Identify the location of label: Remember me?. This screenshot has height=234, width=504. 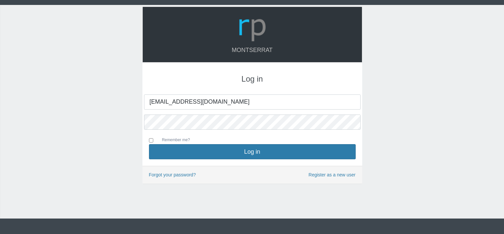
(173, 140).